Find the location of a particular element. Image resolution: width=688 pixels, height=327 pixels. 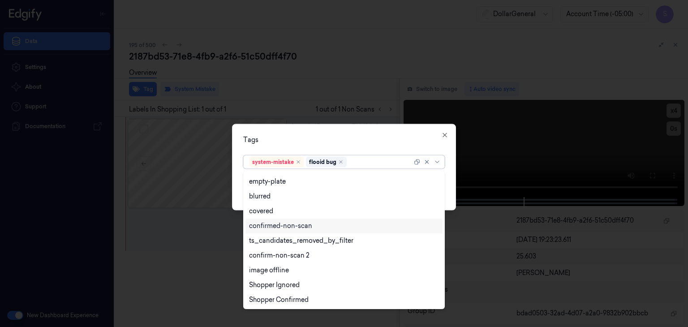

div: flooid bug is located at coordinates (323, 162).